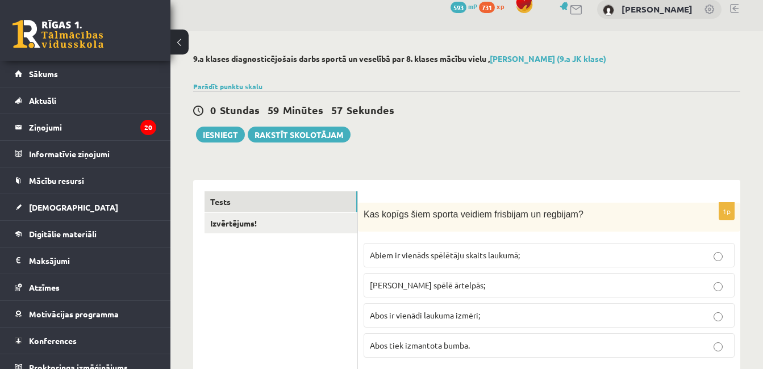 The image size is (763, 369). What do you see at coordinates (467, 59) in the screenshot?
I see `h2: 9.a klases diagnosticējošais darbs sportā un veselībā par 8. klases mācību vielu ,` at bounding box center [467, 59].